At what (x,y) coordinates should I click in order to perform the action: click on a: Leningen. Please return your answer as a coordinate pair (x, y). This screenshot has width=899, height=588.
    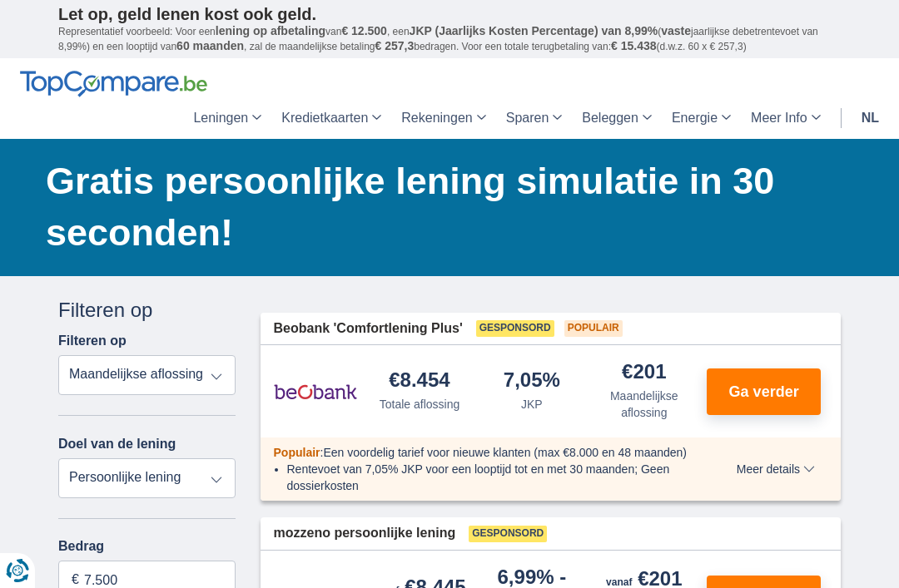
    Looking at the image, I should click on (227, 118).